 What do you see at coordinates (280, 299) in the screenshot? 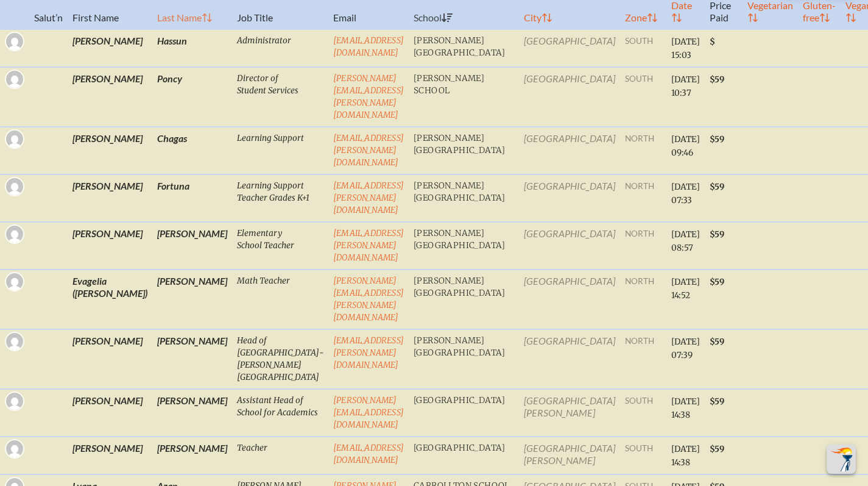
I see `td: Math Teacher` at bounding box center [280, 299].